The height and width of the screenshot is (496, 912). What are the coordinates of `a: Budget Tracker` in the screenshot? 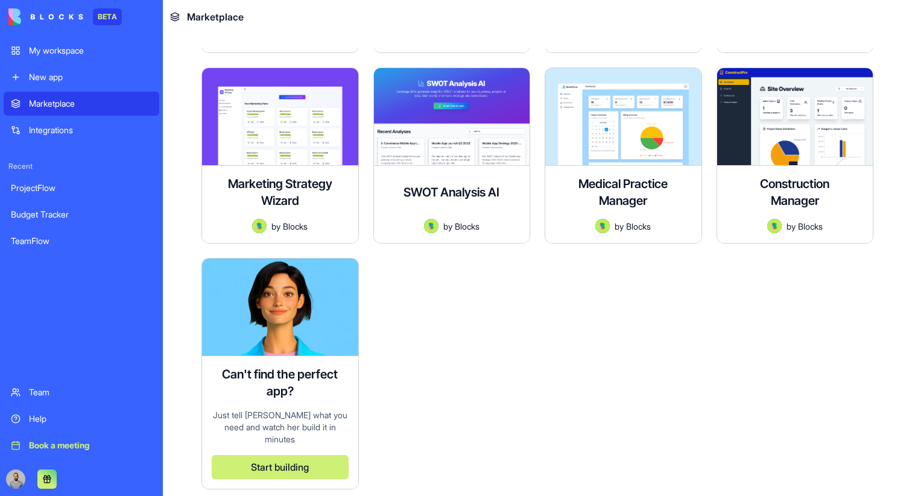 It's located at (81, 215).